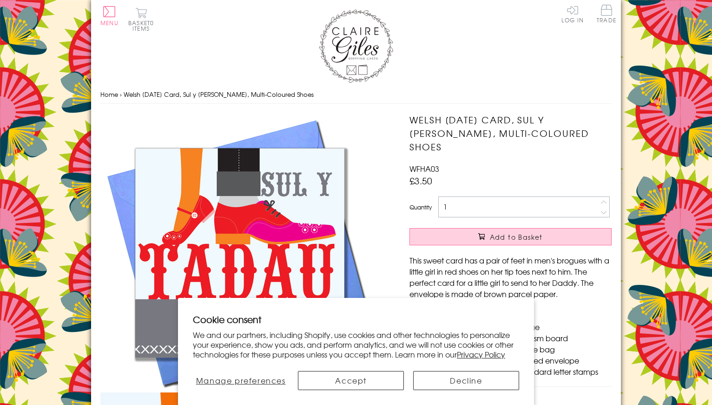  What do you see at coordinates (511, 236) in the screenshot?
I see `button: Add to Basket` at bounding box center [511, 236].